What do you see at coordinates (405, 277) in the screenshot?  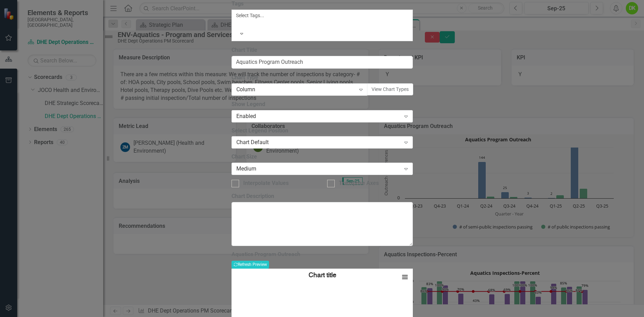 I see `button: View chart menu, Chart title` at bounding box center [405, 277].